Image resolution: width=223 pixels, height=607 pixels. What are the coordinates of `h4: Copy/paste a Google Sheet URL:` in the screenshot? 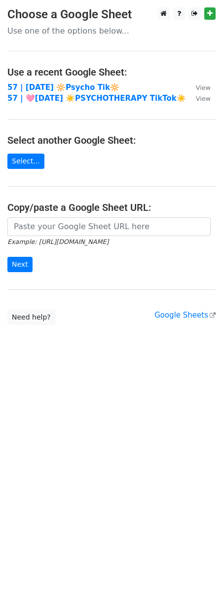 It's located at (112, 207).